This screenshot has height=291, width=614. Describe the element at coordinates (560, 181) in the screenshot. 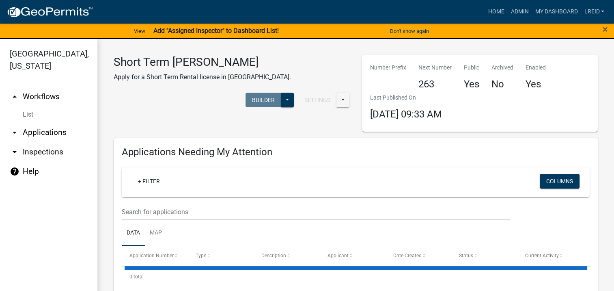

I see `button: Columns` at that location.